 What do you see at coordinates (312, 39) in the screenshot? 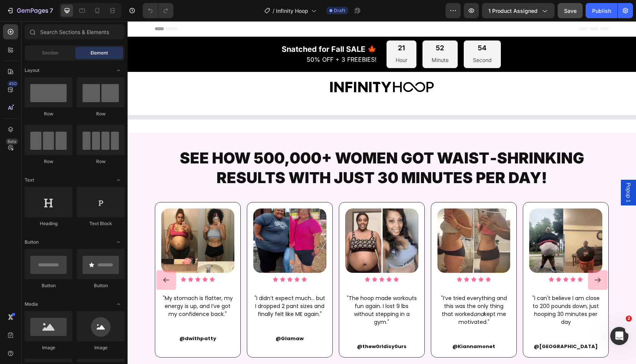
I see `p: Minute` at bounding box center [312, 39].